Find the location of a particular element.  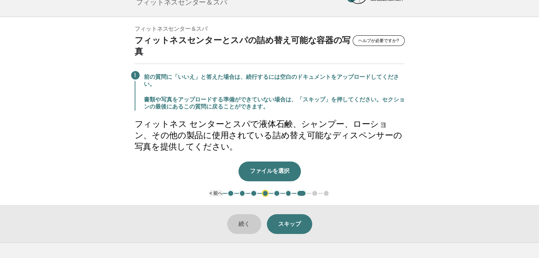

font: ヘルプが必要ですか? is located at coordinates (378, 41).